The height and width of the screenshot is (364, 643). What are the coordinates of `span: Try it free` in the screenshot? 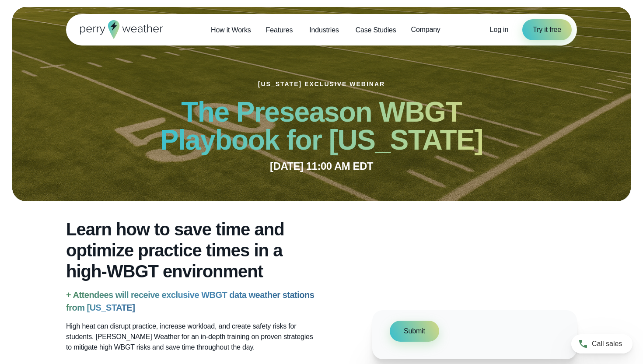 It's located at (547, 30).